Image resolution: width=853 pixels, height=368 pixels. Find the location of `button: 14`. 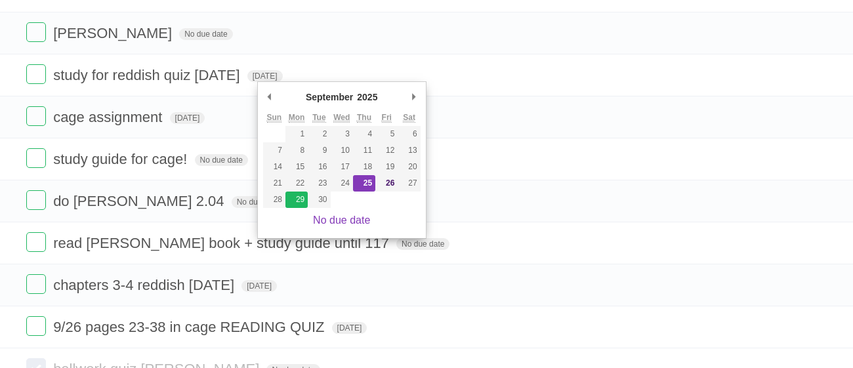

button: 14 is located at coordinates (274, 167).